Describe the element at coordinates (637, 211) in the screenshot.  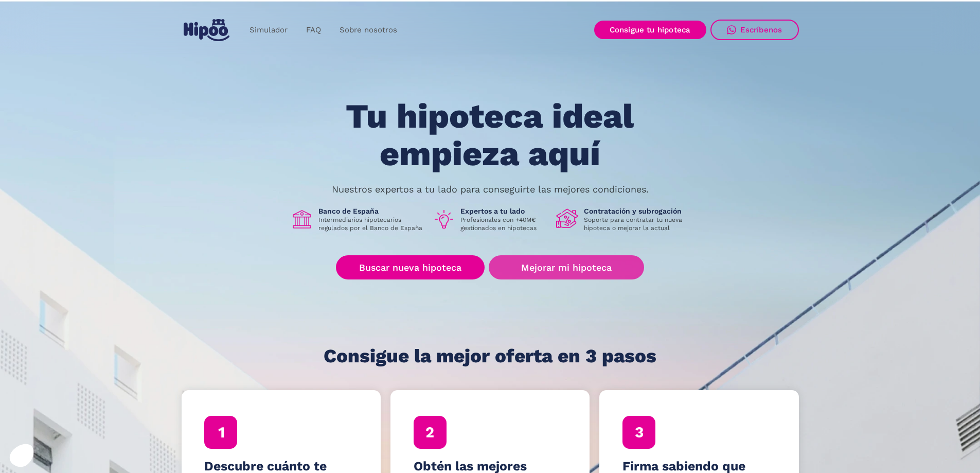
I see `h1: Contratación y subrogación` at that location.